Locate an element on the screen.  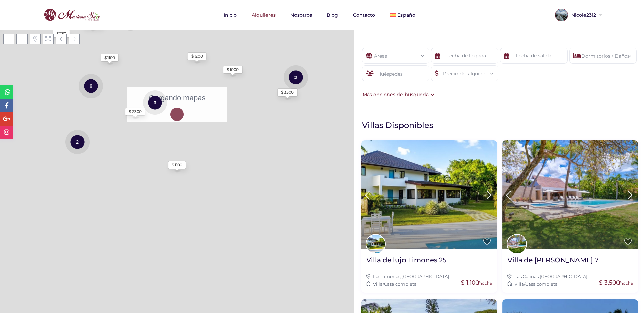
div: $ 3500 is located at coordinates (287, 93).